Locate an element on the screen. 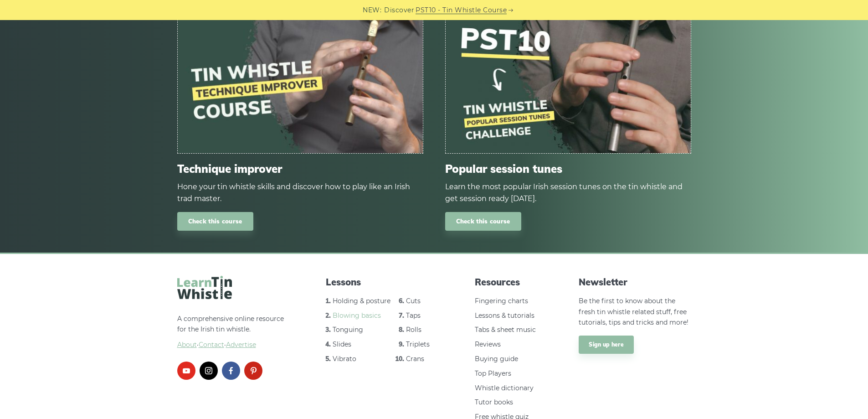 The image size is (868, 419). a: Cuts is located at coordinates (413, 301).